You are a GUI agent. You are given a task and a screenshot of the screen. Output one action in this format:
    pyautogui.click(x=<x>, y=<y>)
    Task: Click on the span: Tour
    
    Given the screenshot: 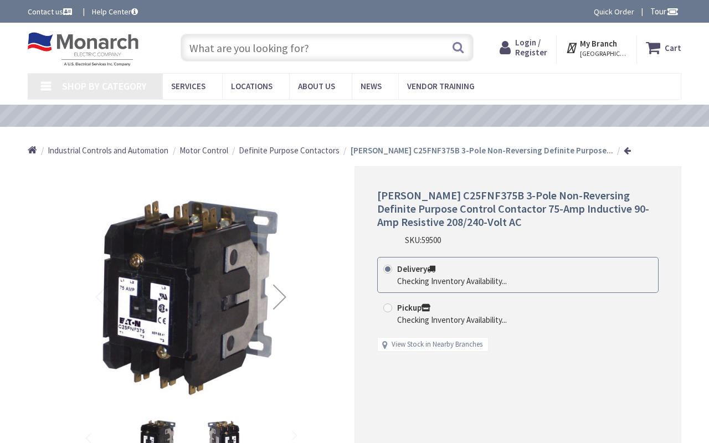 What is the action you would take?
    pyautogui.click(x=664, y=11)
    